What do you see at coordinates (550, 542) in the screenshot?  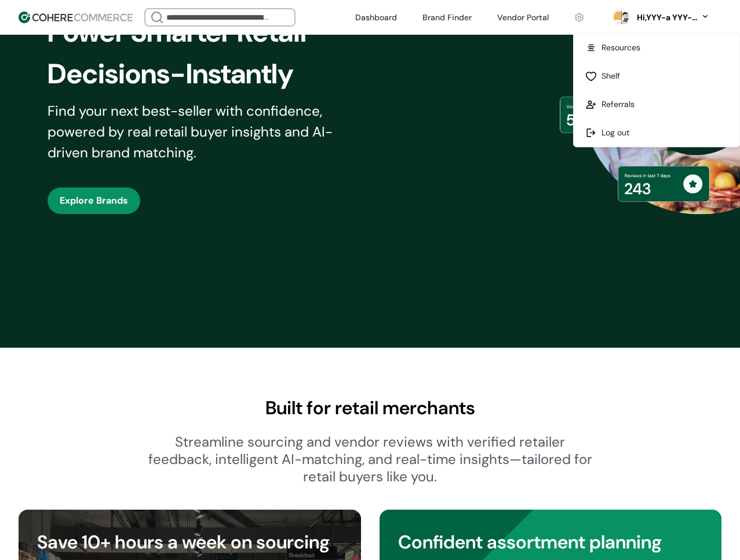 I see `div: Confident assortment planning` at bounding box center [550, 542].